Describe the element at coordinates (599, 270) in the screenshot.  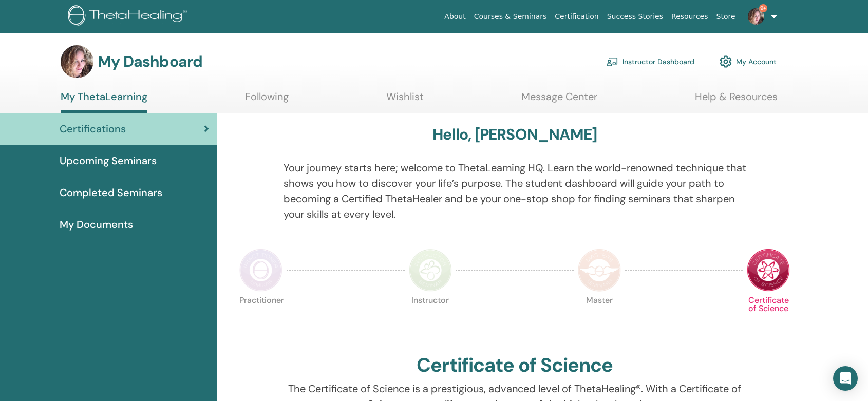
I see `img: Master` at that location.